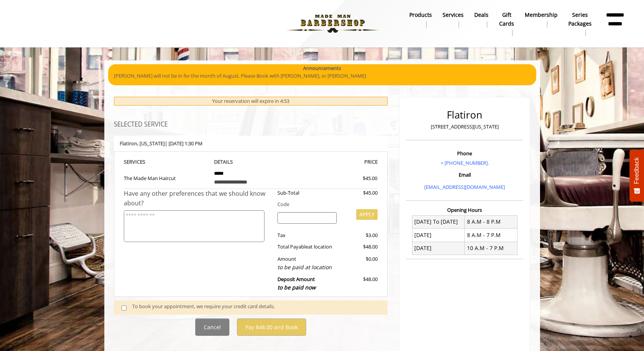  Describe the element at coordinates (322, 68) in the screenshot. I see `b: Announcements` at that location.